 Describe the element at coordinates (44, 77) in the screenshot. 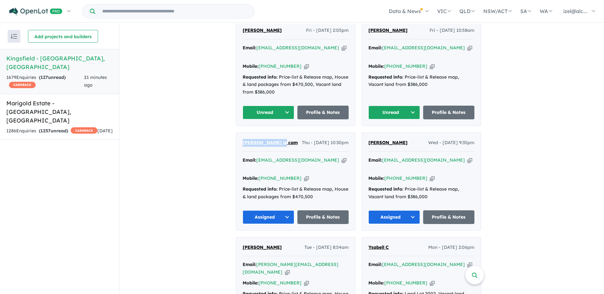

I see `span: 127` at that location.